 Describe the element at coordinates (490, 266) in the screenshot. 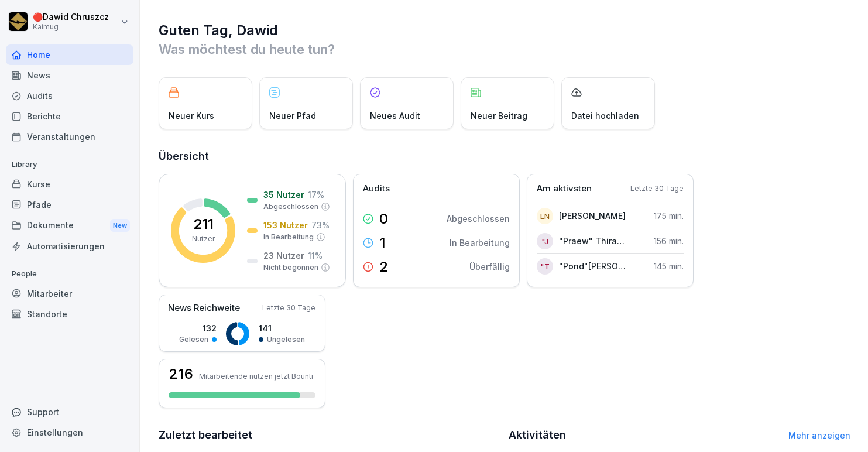

I see `p: Überfällig` at that location.